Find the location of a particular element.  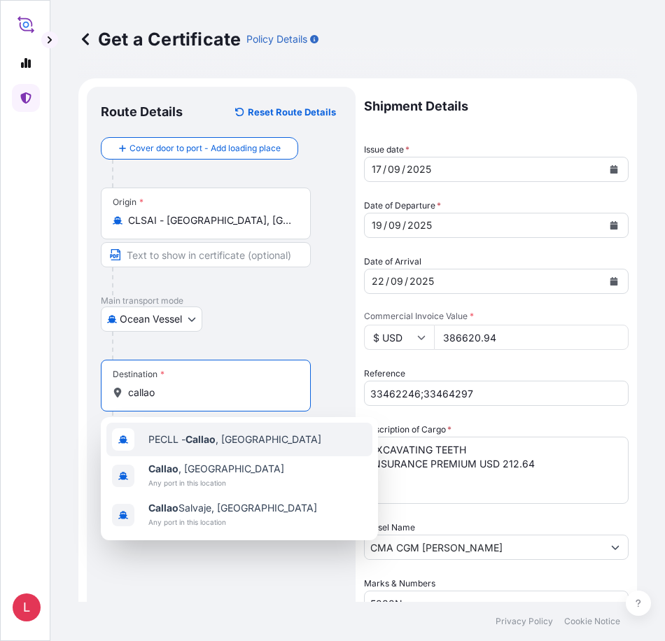

input: Origin is located at coordinates (211, 220).